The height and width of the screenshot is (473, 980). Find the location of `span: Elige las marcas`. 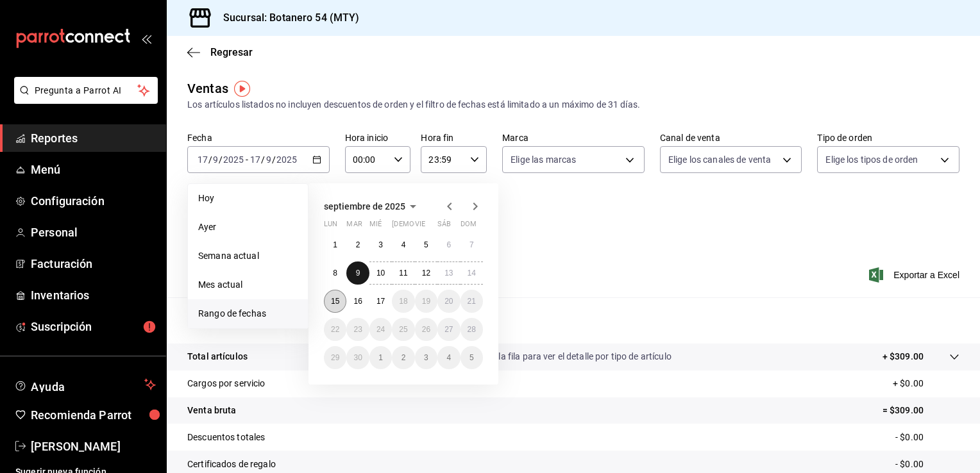

span: Elige las marcas is located at coordinates (543, 159).